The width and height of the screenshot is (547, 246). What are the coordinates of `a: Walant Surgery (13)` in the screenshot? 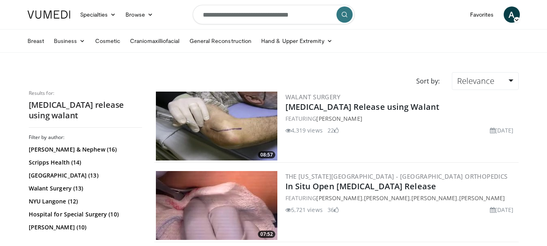 It's located at (84, 188).